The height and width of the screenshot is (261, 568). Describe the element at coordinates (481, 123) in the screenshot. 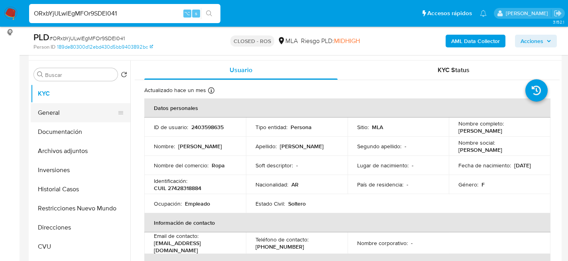

I see `p: Nombre completo :` at that location.